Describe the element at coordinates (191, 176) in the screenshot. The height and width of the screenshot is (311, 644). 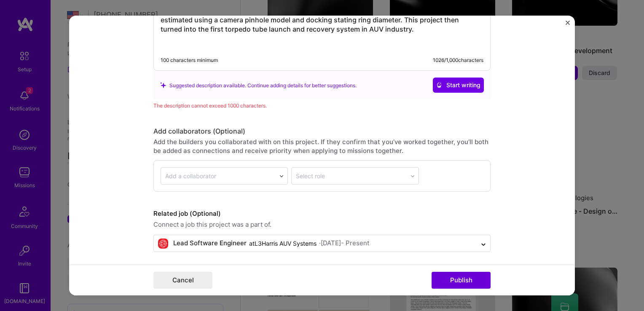
I see `div: Add a collaborator` at that location.